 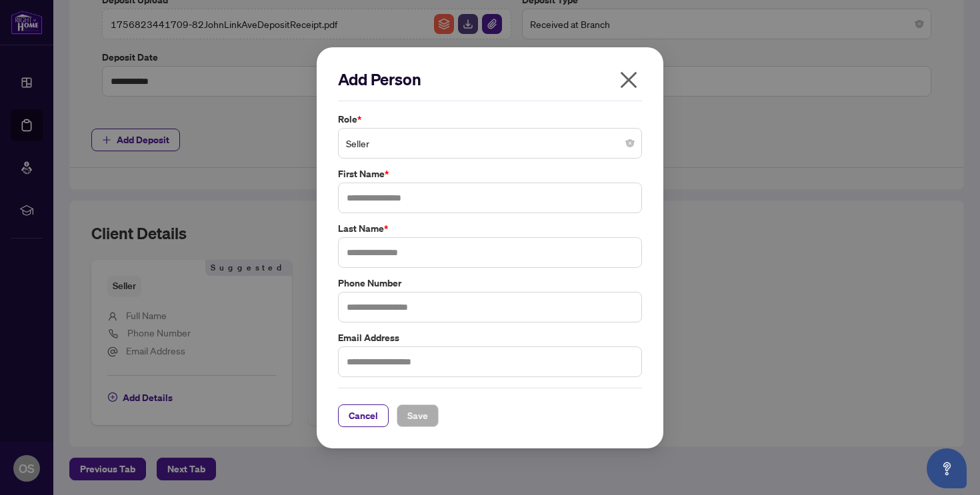 I want to click on button: Cancel, so click(x=363, y=416).